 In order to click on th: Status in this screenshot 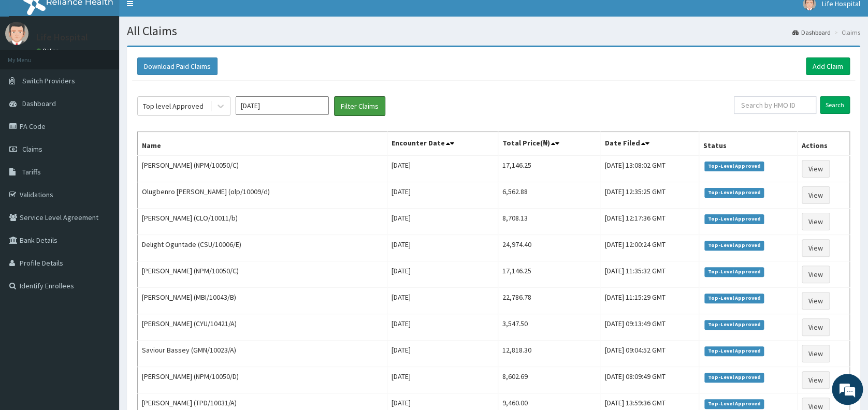, I will do `click(748, 144)`.